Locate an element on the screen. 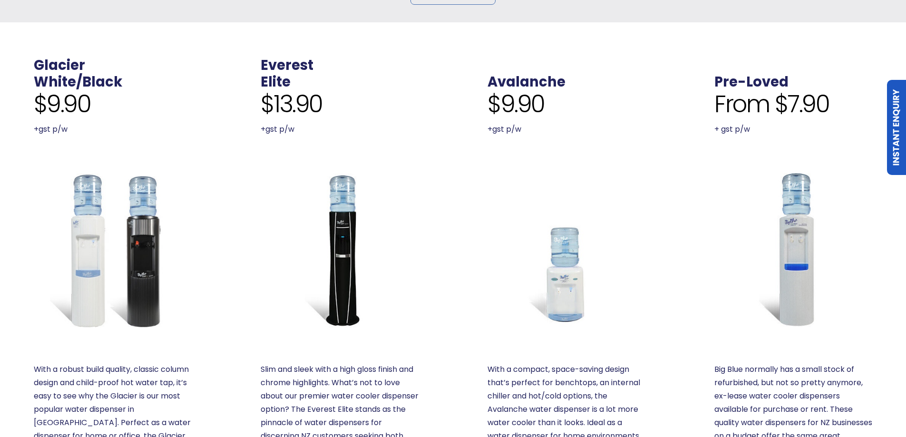  a: Glacier is located at coordinates (59, 65).